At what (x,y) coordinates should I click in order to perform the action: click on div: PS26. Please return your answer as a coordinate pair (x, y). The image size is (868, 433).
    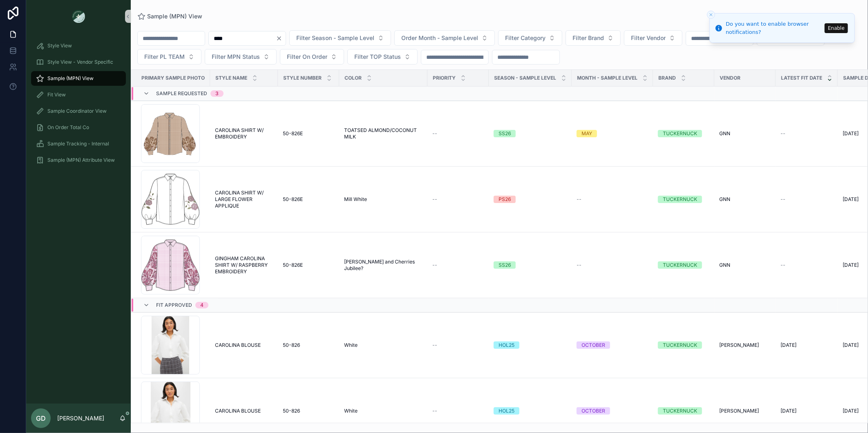
    Looking at the image, I should click on (504, 200).